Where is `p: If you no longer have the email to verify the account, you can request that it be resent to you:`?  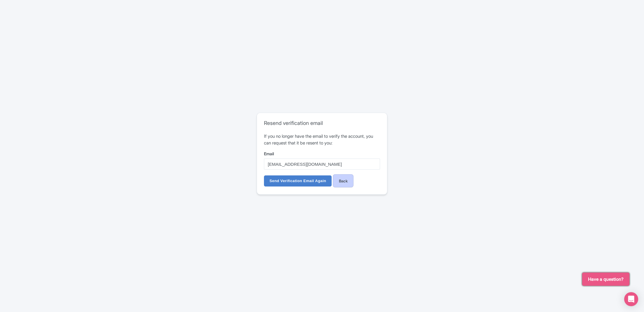
p: If you no longer have the email to verify the account, you can request that it be resent to you: is located at coordinates (322, 139).